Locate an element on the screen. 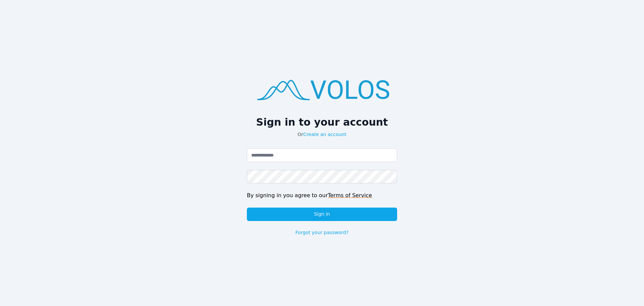 The image size is (644, 306). div: By signing in you agree to our is located at coordinates (322, 196).